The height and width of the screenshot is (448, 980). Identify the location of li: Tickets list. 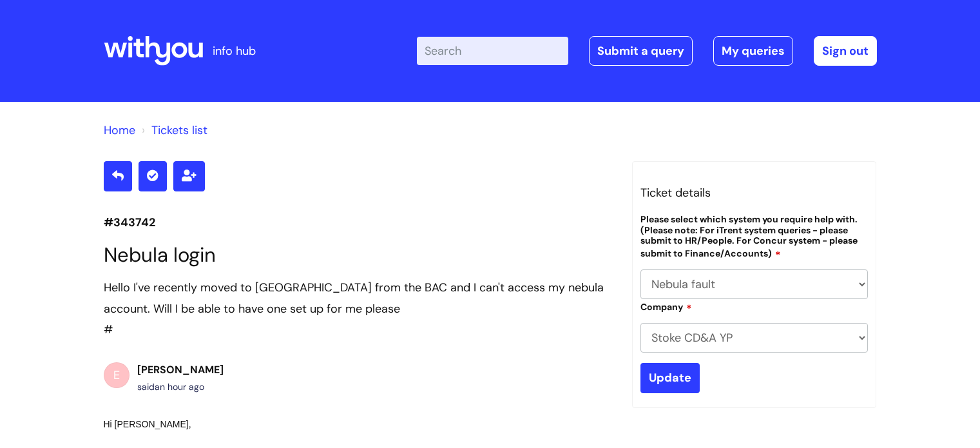
(172, 130).